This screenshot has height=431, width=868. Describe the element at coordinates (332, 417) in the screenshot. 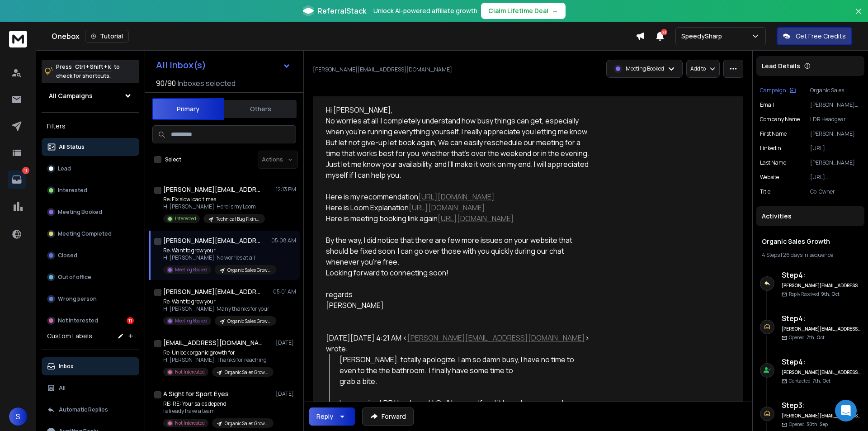

I see `button: Reply` at that location.